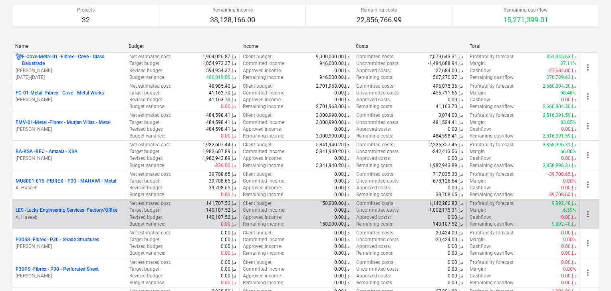 The width and height of the screenshot is (611, 291). Describe the element at coordinates (525, 20) in the screenshot. I see `p: 15,271,399.01` at that location.